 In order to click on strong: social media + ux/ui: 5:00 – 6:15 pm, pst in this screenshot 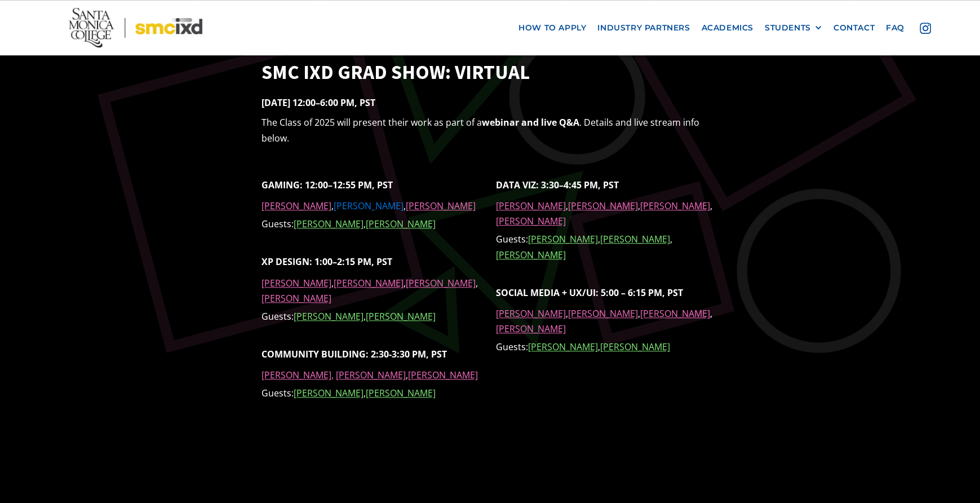, I will do `click(590, 292)`.